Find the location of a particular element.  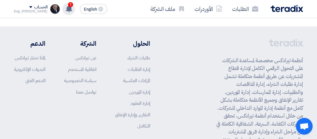

a: سياسة الخصوصية is located at coordinates (80, 80).